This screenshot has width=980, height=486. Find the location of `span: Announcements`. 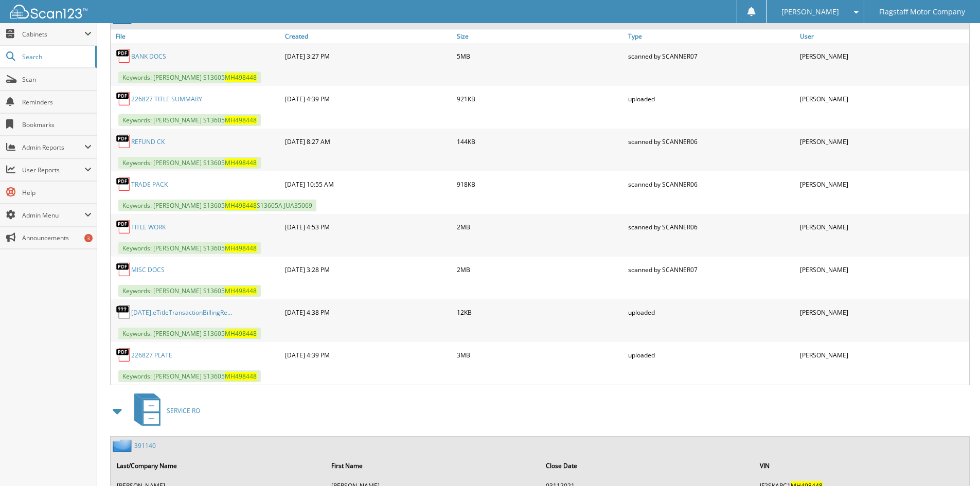

span: Announcements is located at coordinates (57, 238).